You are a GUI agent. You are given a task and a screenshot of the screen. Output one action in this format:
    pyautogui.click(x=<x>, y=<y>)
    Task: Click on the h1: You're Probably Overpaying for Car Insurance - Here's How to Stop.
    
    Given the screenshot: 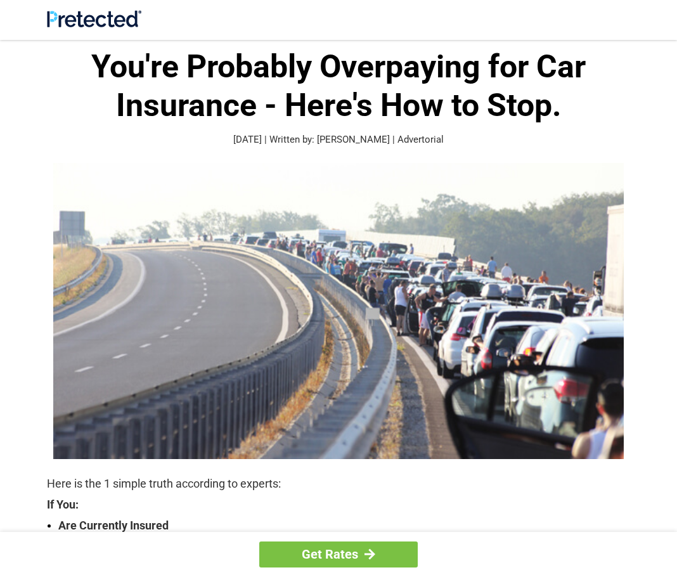 What is the action you would take?
    pyautogui.click(x=338, y=86)
    